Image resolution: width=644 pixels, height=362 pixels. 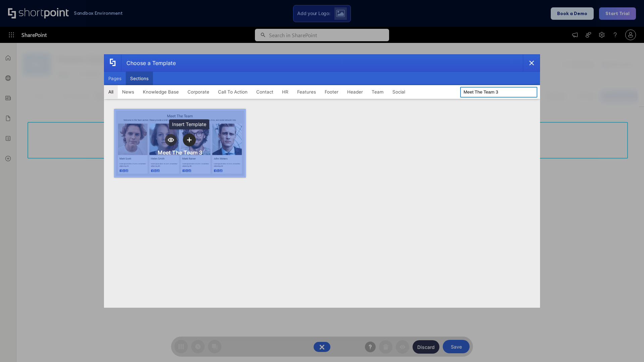 What do you see at coordinates (115, 78) in the screenshot?
I see `button: Pages` at bounding box center [115, 78].